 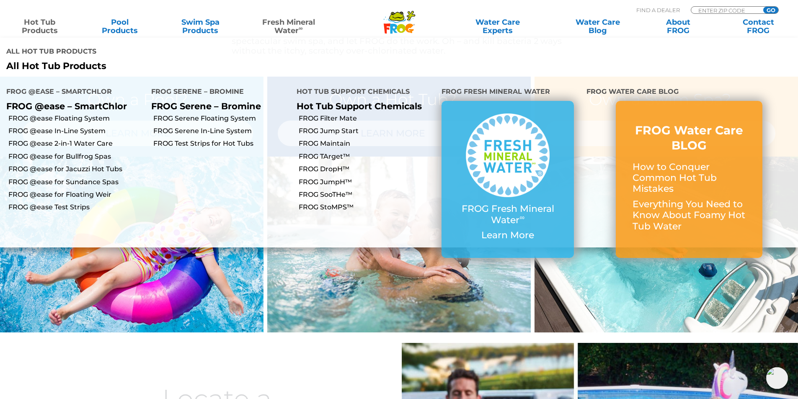 I want to click on h4: FROG Serene – Bromine, so click(x=217, y=93).